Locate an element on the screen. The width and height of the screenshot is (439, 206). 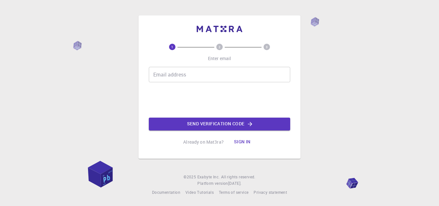
text: 1 is located at coordinates (172, 47).